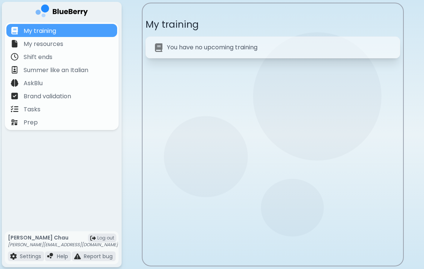 Image resolution: width=424 pixels, height=269 pixels. What do you see at coordinates (159, 48) in the screenshot?
I see `img: No modules` at bounding box center [159, 48].